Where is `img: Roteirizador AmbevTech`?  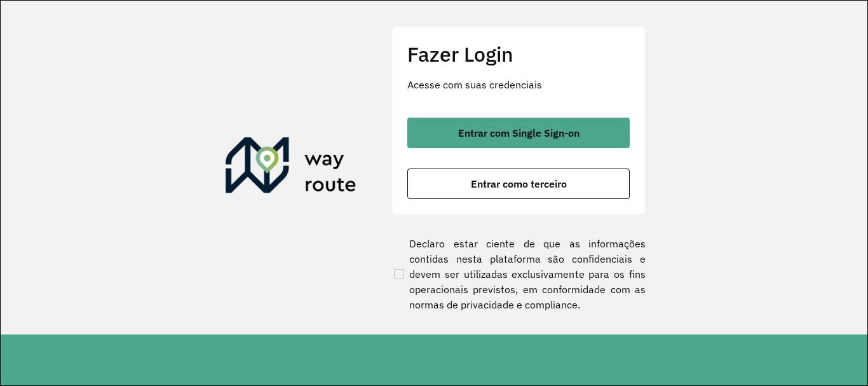 img: Roteirizador AmbevTech is located at coordinates (291, 168).